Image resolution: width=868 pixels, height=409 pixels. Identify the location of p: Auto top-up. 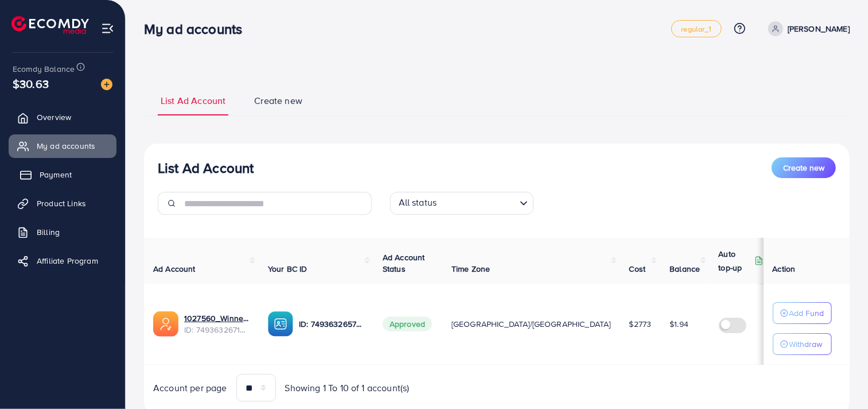
(736, 261).